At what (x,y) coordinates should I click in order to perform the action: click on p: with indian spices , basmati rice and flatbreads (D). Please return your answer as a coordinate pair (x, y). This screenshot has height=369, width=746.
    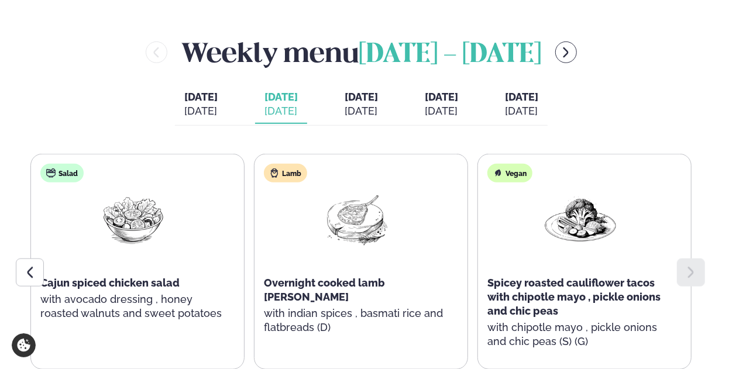
    Looking at the image, I should click on (357, 321).